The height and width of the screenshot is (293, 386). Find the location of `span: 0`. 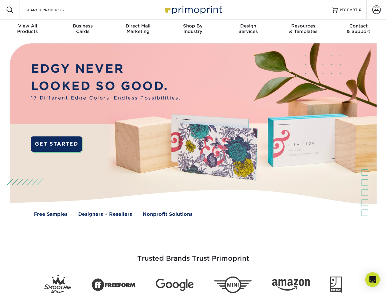

span: 0 is located at coordinates (360, 10).